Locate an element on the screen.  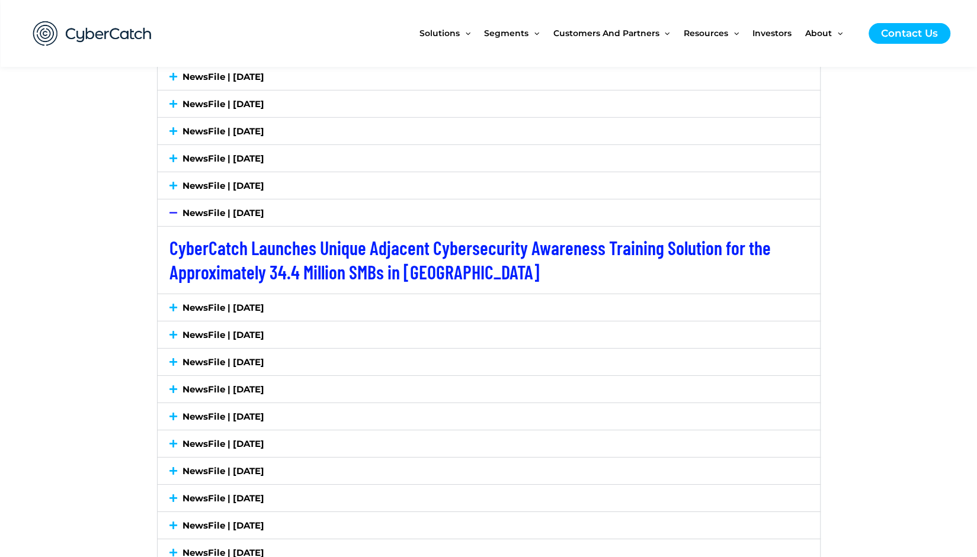
div: Contact Us is located at coordinates (909, 33).